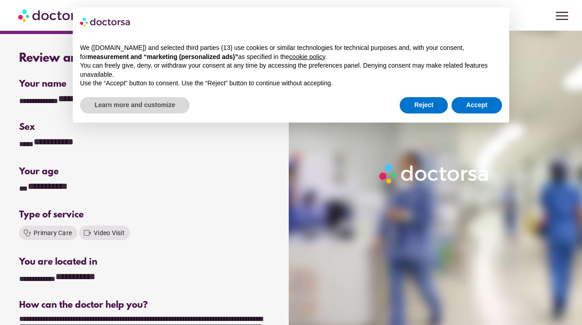 This screenshot has width=582, height=325. Describe the element at coordinates (135, 105) in the screenshot. I see `button: Learn more and customize` at that location.